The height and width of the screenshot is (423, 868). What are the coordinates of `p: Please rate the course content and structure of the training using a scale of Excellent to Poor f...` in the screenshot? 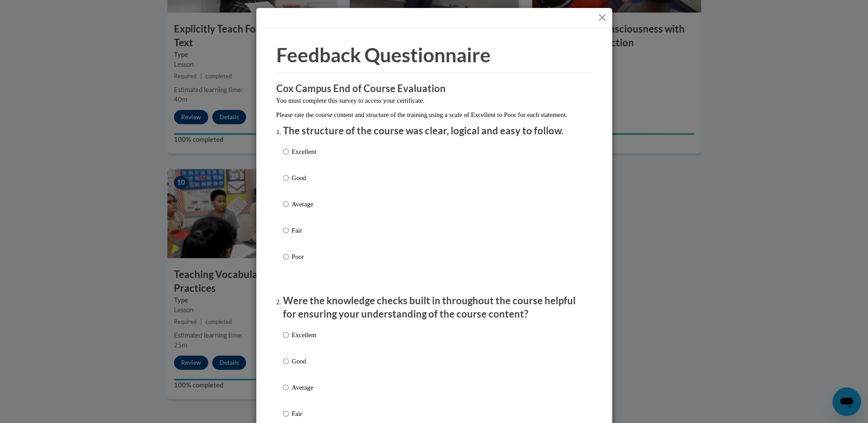 It's located at (434, 115).